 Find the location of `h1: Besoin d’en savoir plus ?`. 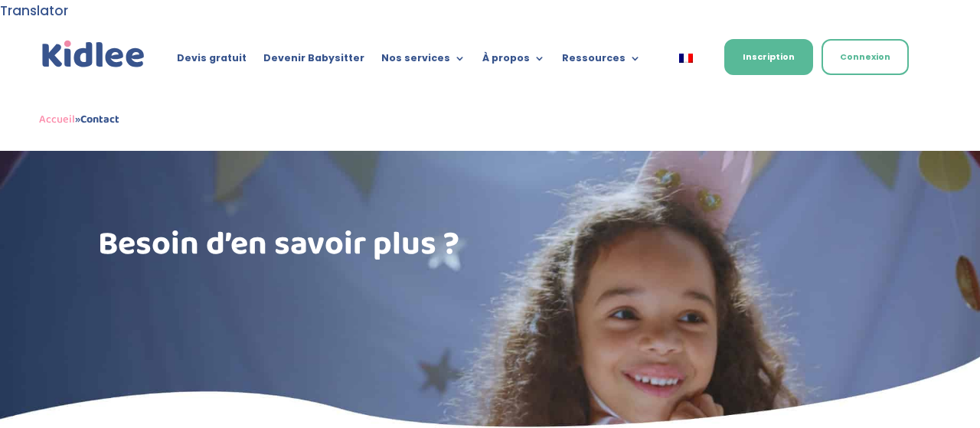

h1: Besoin d’en savoir plus ? is located at coordinates (283, 248).